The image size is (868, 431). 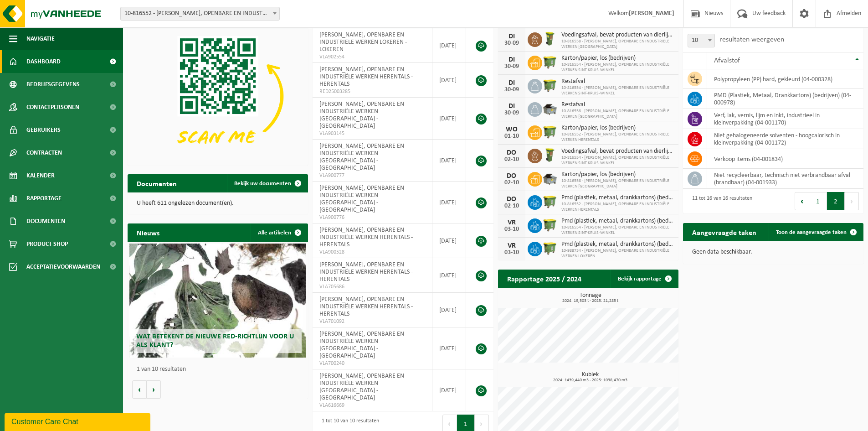 I want to click on td: niet gehalogeneerde solventen - hoogcalorisch in kleinverpakking (04-001172), so click(x=785, y=139).